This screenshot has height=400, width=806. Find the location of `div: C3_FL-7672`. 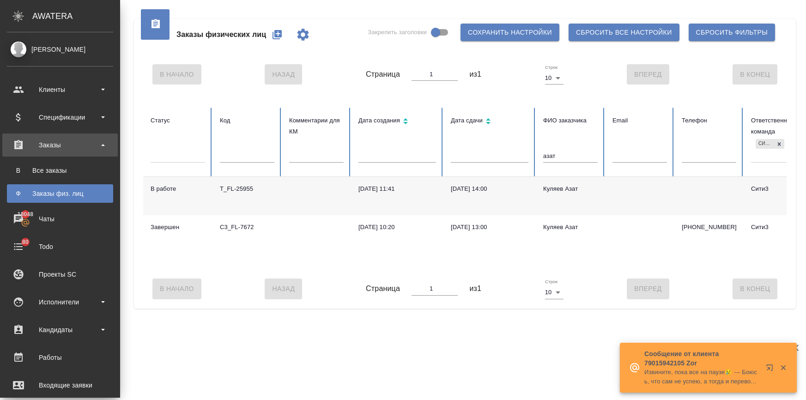

div: C3_FL-7672 is located at coordinates (247, 227).